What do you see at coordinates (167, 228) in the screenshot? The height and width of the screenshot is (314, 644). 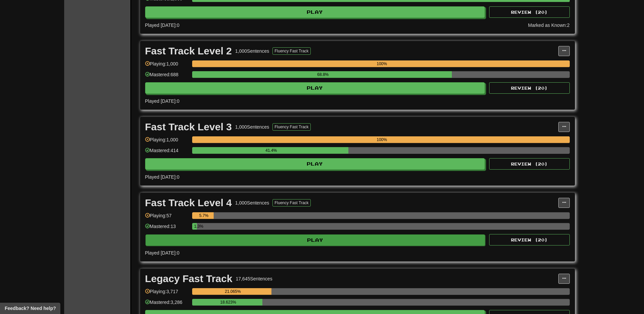 I see `div: Mastered: 13` at bounding box center [167, 228].